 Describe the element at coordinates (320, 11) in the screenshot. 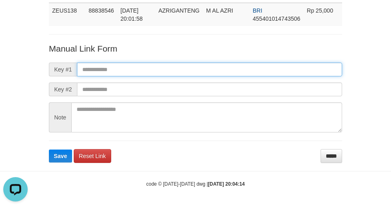

I see `span: Rp 25,000` at that location.